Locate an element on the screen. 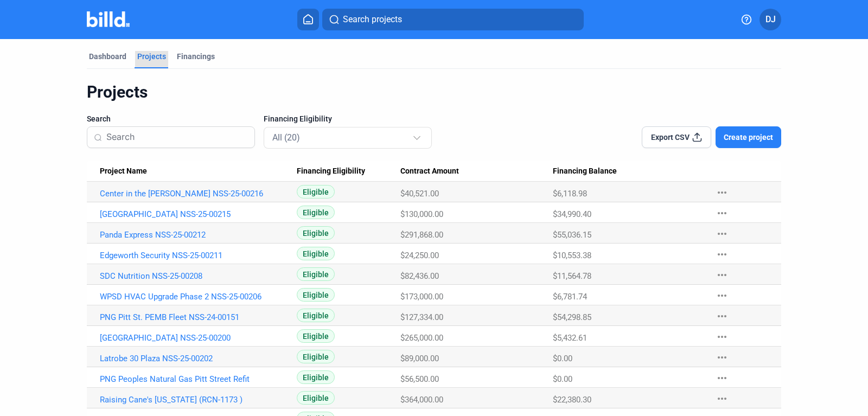 Image resolution: width=868 pixels, height=416 pixels. span: $11,564.78 is located at coordinates (572, 276).